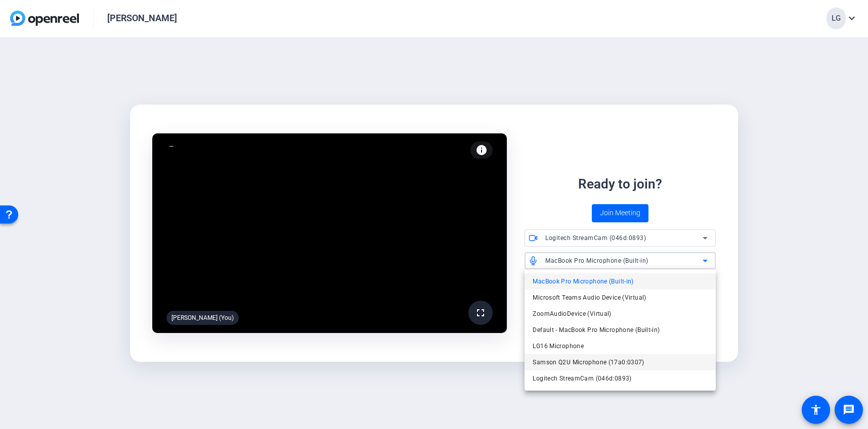 The image size is (868, 429). Describe the element at coordinates (558, 346) in the screenshot. I see `span: LG16 Microphone` at that location.